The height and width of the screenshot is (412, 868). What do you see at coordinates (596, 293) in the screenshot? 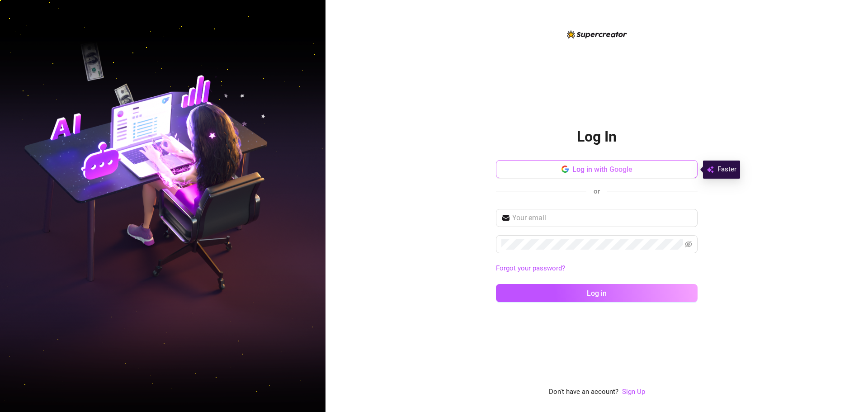
I see `span: Log in` at bounding box center [596, 293].